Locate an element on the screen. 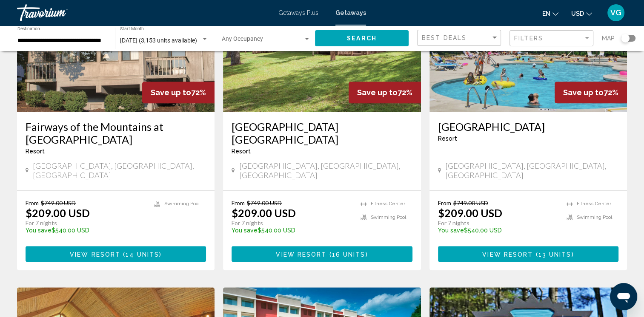 This screenshot has width=644, height=317. a: View Resort(13 units) is located at coordinates (528, 254).